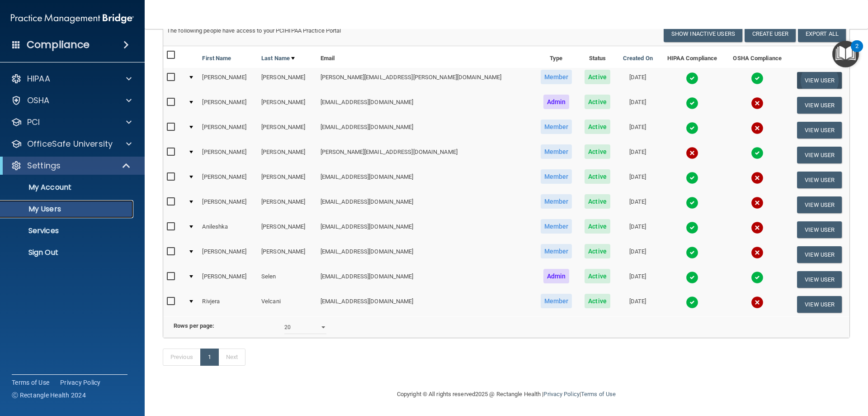 The width and height of the screenshot is (868, 416). Describe the element at coordinates (71, 122) in the screenshot. I see `a: PCI` at that location.